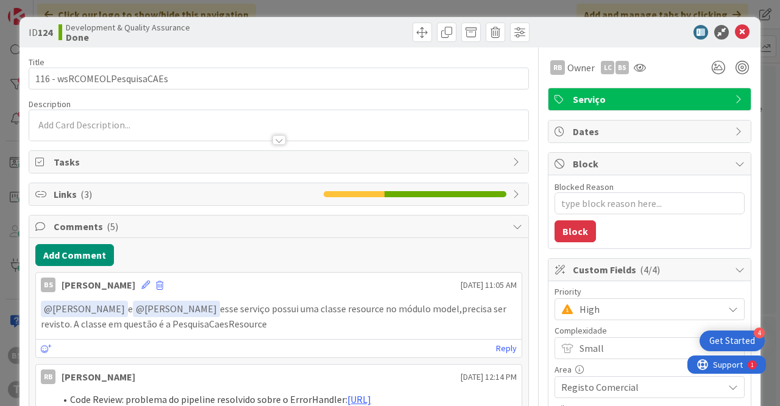 This screenshot has height=406, width=780. What do you see at coordinates (639, 387) in the screenshot?
I see `span: Registo Comercial` at bounding box center [639, 387].